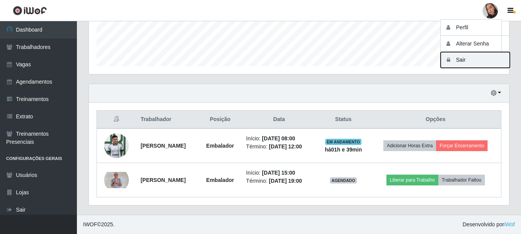 The height and width of the screenshot is (234, 521). Describe the element at coordinates (462, 180) in the screenshot. I see `button: Trabalhador Faltou` at that location.